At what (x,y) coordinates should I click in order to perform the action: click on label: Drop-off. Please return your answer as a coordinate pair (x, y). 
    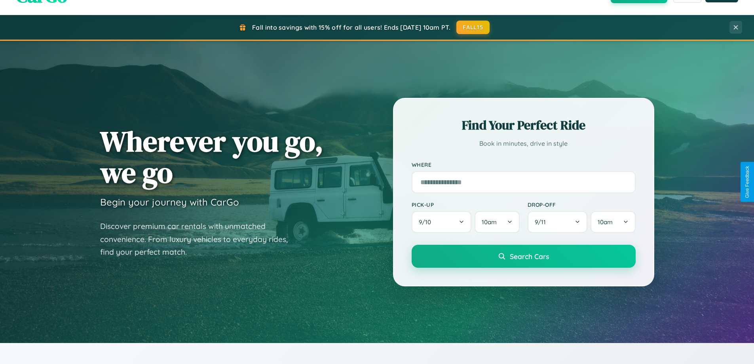
    Looking at the image, I should click on (581, 204).